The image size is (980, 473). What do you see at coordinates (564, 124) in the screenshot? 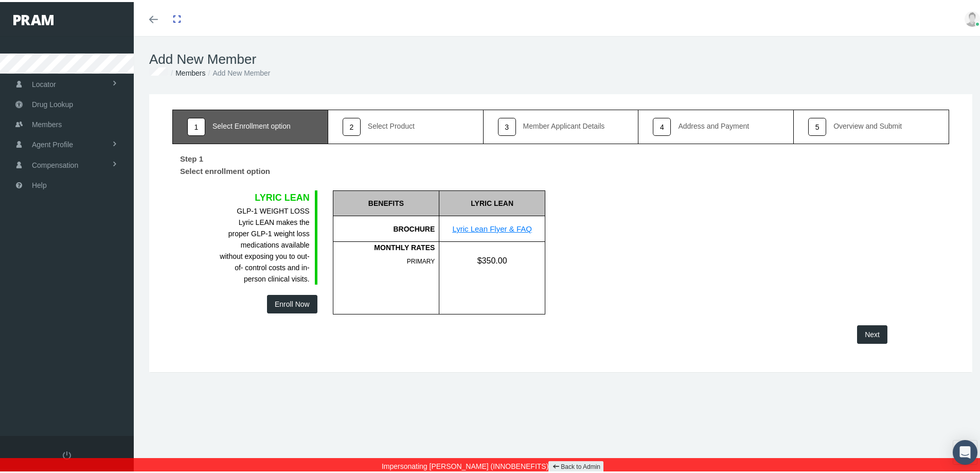
I see `div: Member Applicant Details` at bounding box center [564, 124].